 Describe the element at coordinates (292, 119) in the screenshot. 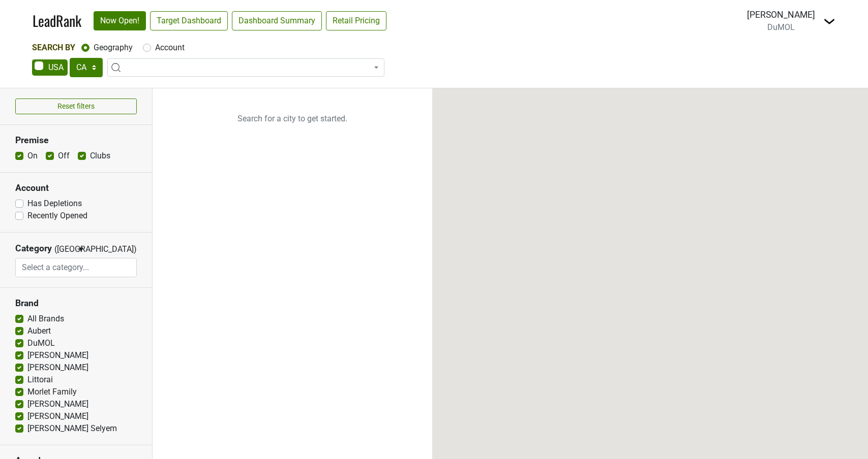

I see `p: Search for a city to get started.` at that location.